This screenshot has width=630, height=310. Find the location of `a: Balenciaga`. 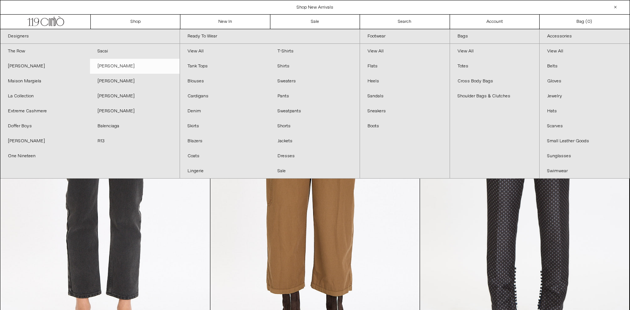

a: Balenciaga is located at coordinates (135, 126).